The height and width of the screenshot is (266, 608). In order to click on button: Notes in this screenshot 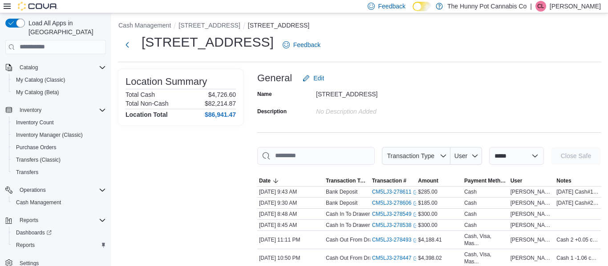, I will do `click(577, 181)`.